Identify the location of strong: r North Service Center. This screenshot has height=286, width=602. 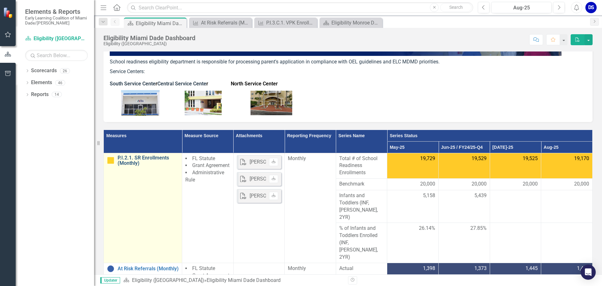
(242, 83).